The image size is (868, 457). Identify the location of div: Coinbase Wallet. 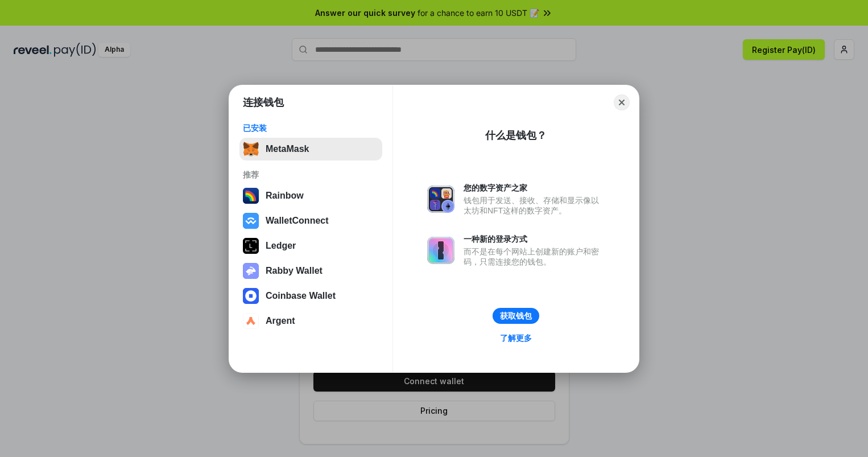
(300, 296).